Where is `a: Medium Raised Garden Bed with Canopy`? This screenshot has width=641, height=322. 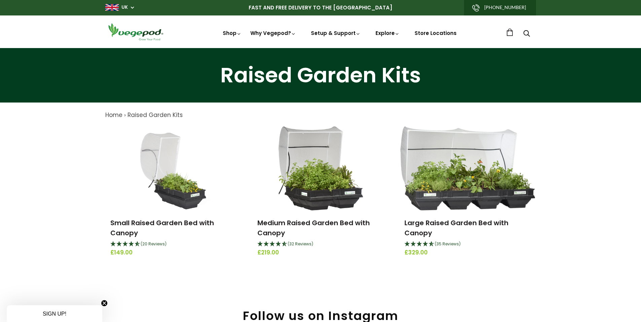 a: Medium Raised Garden Bed with Canopy is located at coordinates (314, 228).